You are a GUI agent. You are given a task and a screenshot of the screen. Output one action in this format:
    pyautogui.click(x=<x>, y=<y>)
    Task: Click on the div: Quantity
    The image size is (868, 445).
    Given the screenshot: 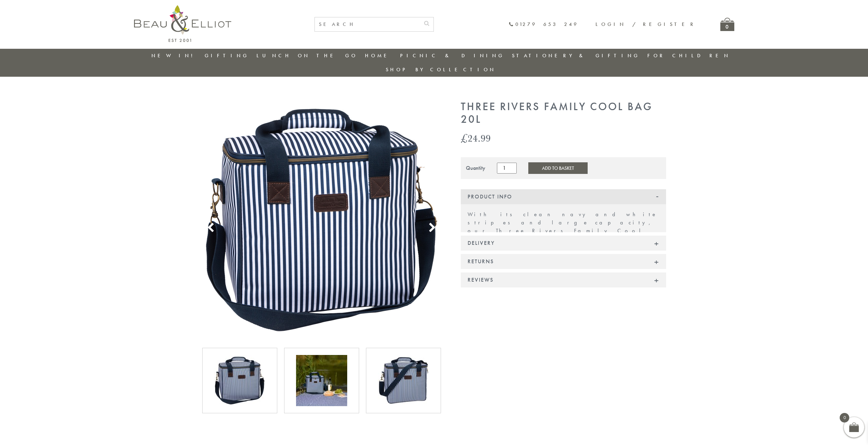 What is the action you would take?
    pyautogui.click(x=476, y=168)
    